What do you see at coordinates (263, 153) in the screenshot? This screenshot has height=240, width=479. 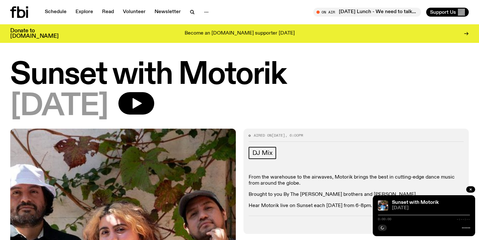 I see `a: DJ Mix` at bounding box center [263, 153].